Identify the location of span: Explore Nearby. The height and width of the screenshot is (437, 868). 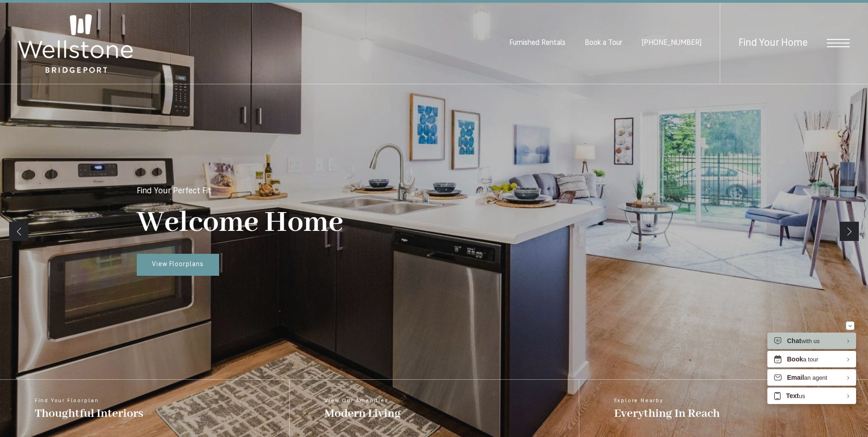
(667, 400).